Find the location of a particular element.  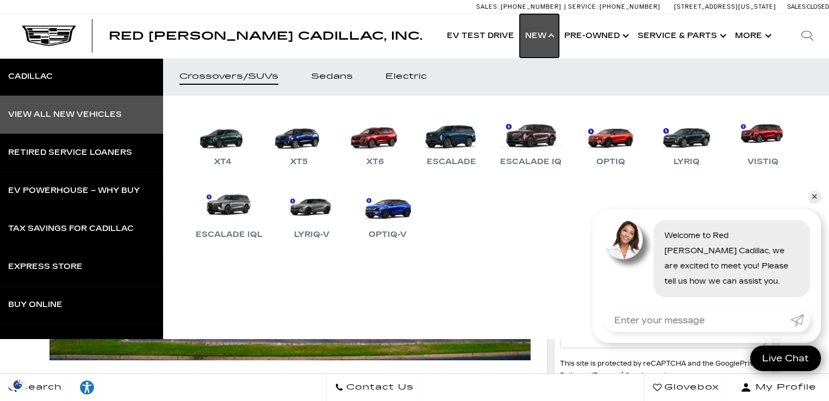

a: Explore your accessibility options is located at coordinates (87, 387).